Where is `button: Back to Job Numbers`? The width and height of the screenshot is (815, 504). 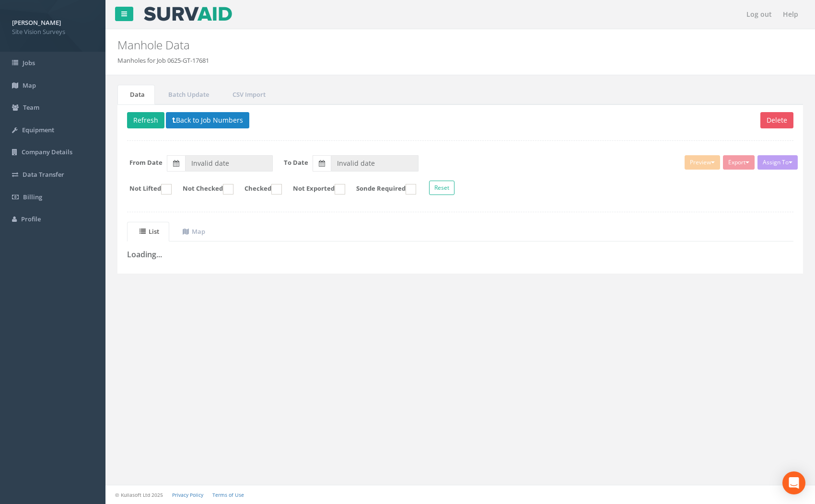
button: Back to Job Numbers is located at coordinates (207, 120).